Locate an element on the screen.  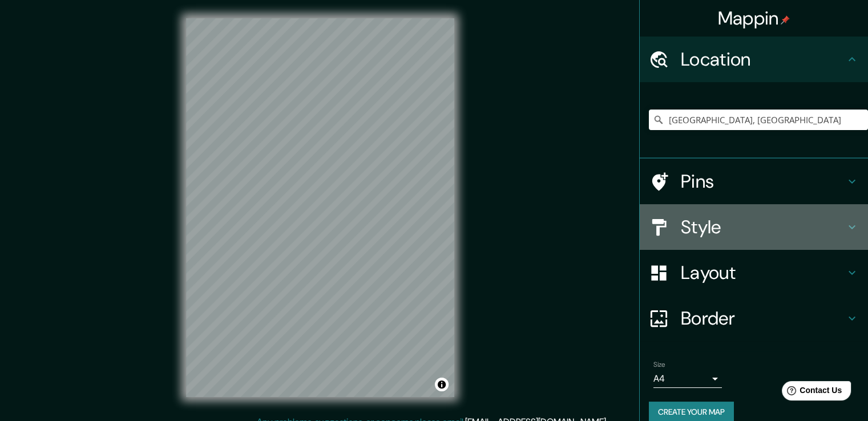
canvas: Map is located at coordinates (320, 208).